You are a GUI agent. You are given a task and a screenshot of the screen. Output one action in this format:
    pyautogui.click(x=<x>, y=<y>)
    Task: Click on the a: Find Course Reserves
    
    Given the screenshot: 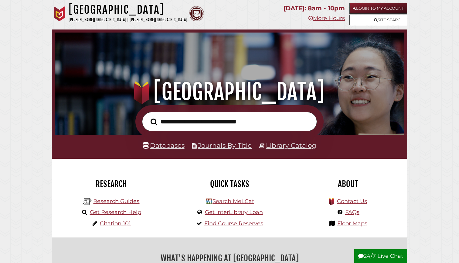 What is the action you would take?
    pyautogui.click(x=234, y=223)
    